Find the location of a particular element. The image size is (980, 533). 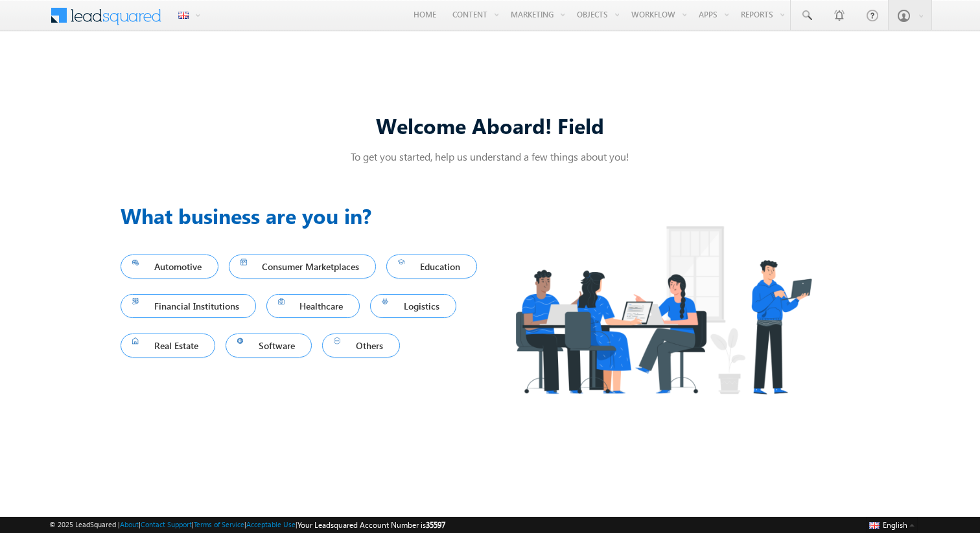

span: 35597 is located at coordinates (435, 525).